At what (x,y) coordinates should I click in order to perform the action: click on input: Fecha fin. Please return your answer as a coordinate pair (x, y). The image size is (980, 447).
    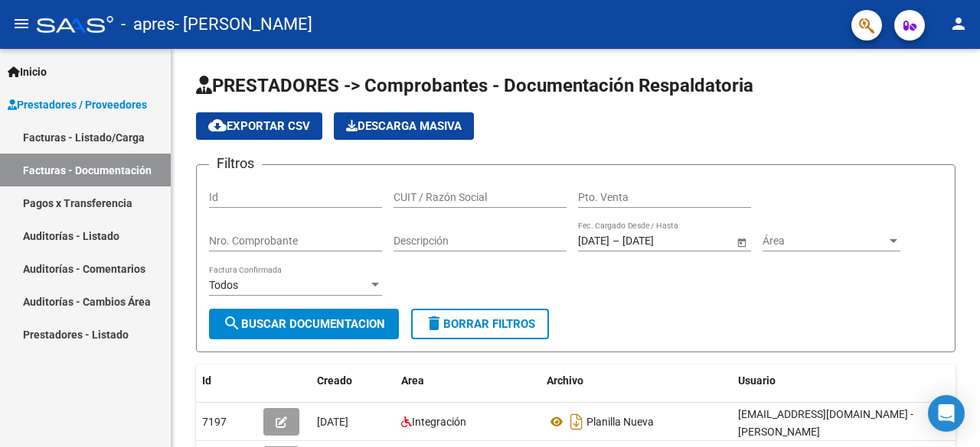
    Looking at the image, I should click on (659, 241).